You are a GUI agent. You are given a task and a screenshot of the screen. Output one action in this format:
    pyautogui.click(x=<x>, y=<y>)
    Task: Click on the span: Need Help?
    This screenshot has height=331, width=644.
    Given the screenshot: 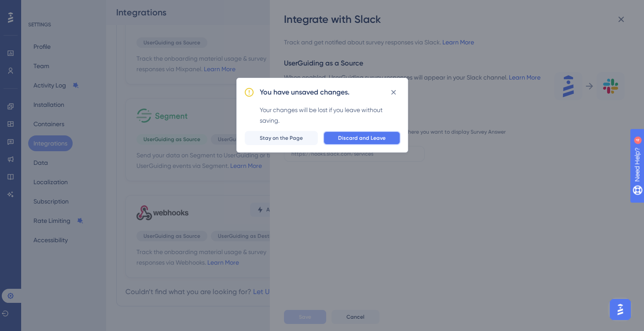 What is the action you would take?
    pyautogui.click(x=38, y=7)
    